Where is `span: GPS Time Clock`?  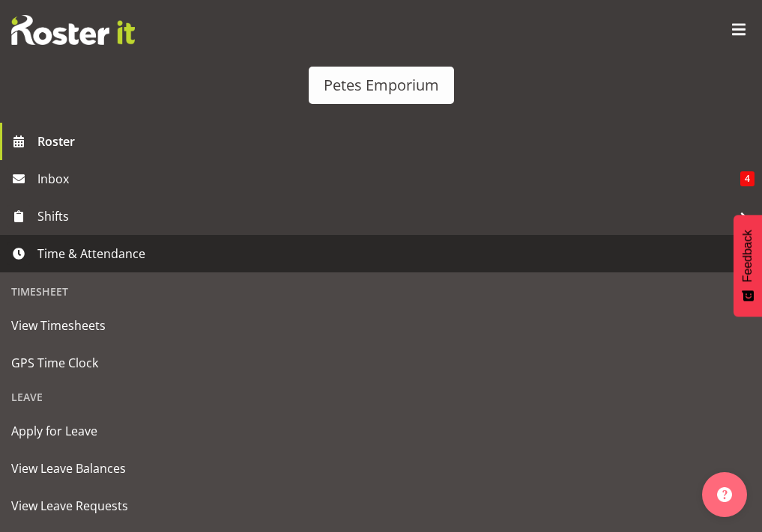
span: GPS Time Clock is located at coordinates (380, 363).